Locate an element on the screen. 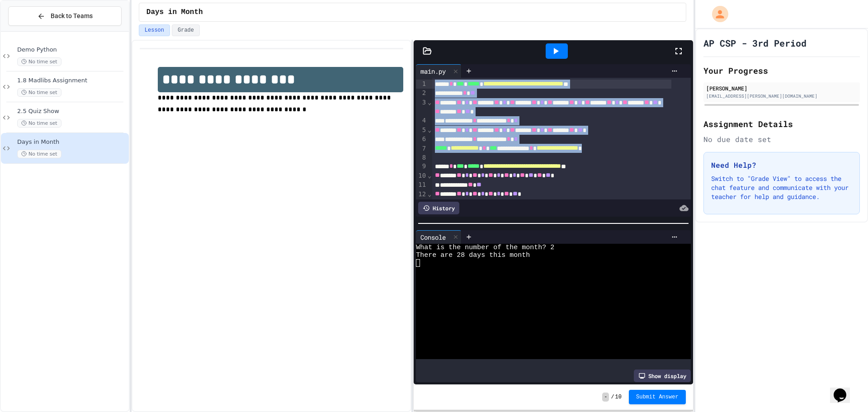  div: History is located at coordinates (439, 208).